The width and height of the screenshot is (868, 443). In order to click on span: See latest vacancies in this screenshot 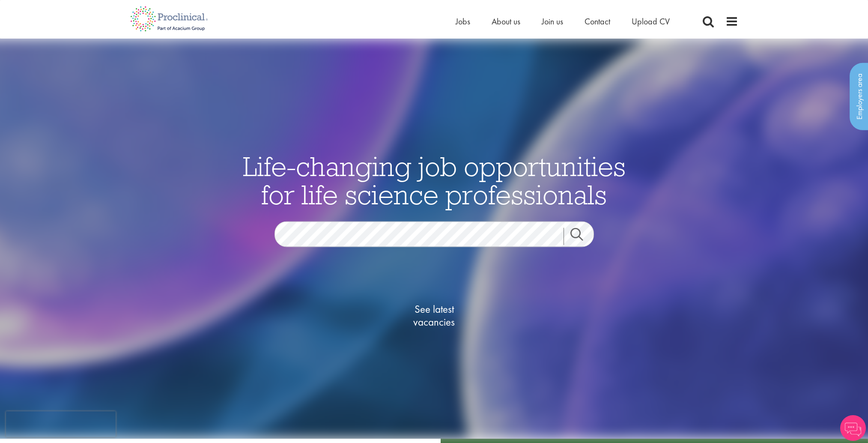, I will do `click(434, 315)`.